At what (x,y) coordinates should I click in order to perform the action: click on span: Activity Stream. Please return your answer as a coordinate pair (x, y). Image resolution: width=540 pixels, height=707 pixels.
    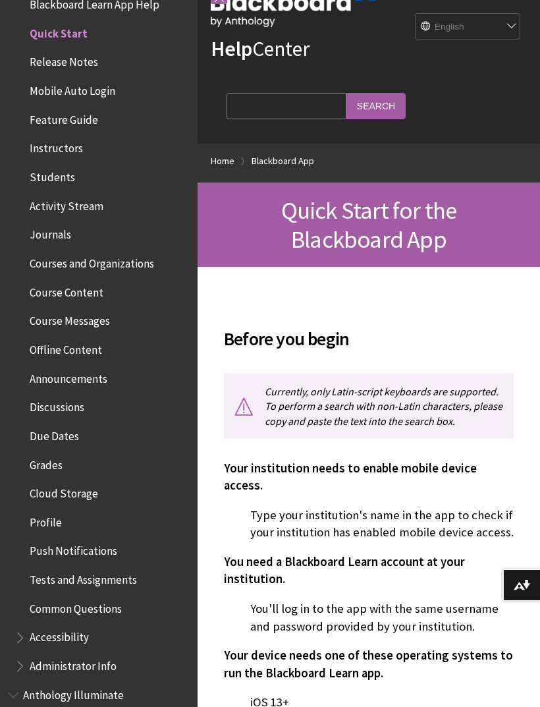
    Looking at the image, I should click on (67, 204).